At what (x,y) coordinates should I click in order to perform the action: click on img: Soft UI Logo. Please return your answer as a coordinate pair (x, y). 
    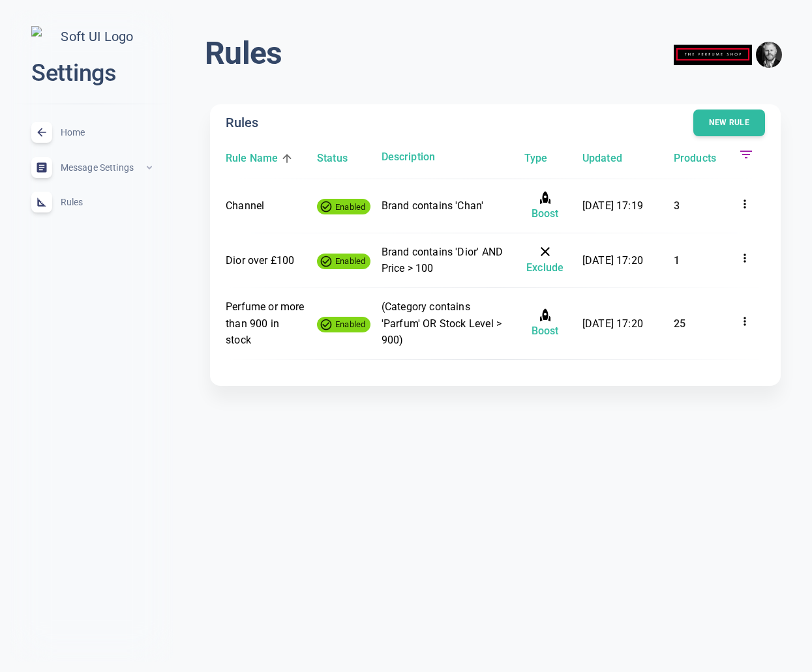
    Looking at the image, I should click on (92, 36).